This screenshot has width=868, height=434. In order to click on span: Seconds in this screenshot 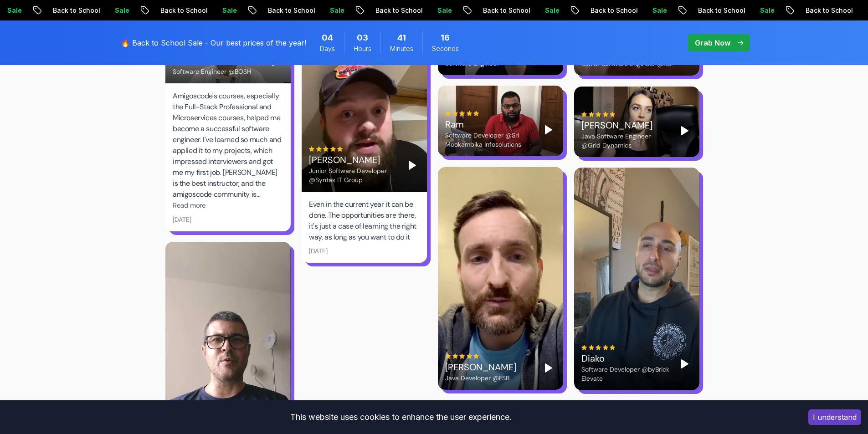, I will do `click(445, 49)`.